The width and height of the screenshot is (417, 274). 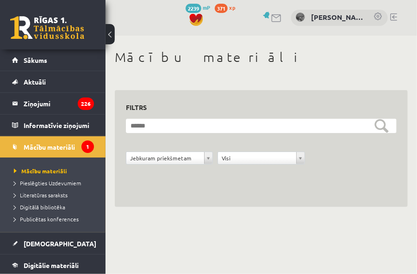 I want to click on i: 226, so click(x=86, y=104).